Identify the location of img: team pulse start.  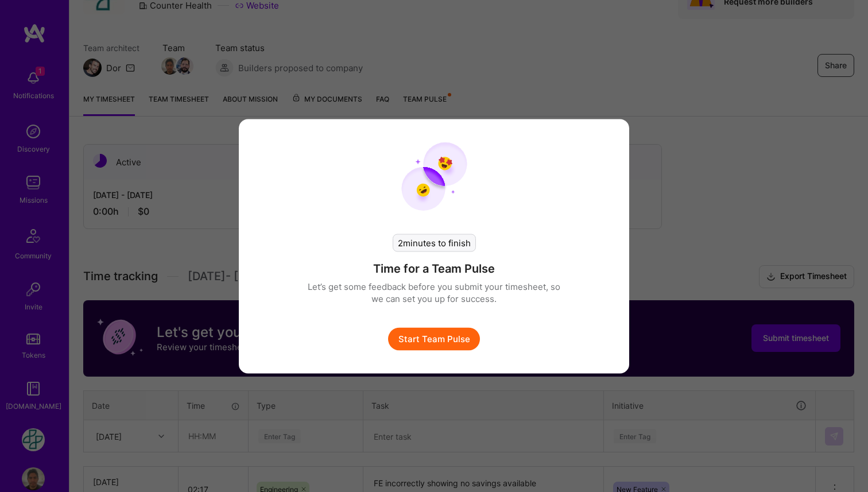
(434, 177).